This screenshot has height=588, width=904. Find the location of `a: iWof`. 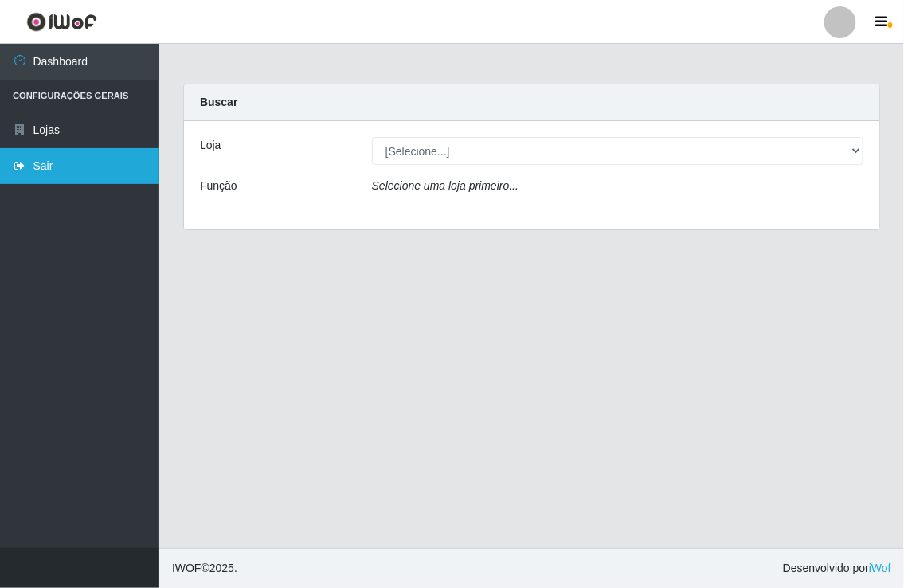

a: iWof is located at coordinates (880, 568).